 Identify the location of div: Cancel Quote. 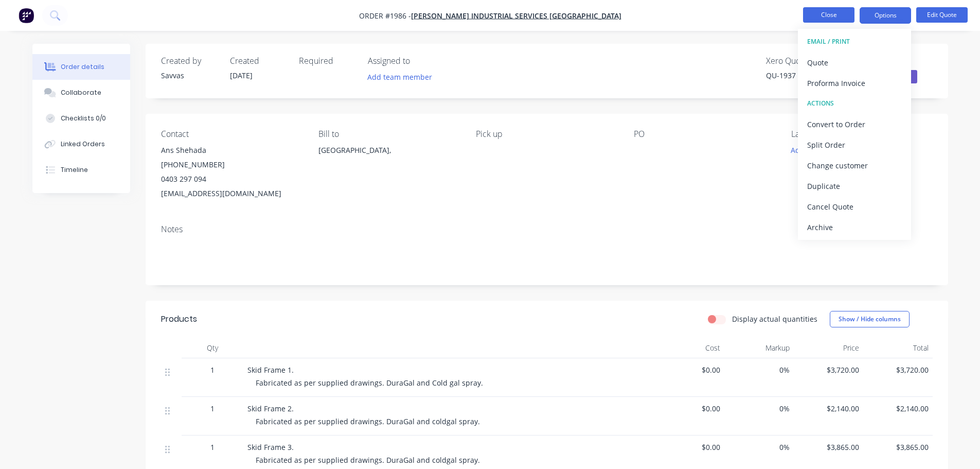
(854, 206).